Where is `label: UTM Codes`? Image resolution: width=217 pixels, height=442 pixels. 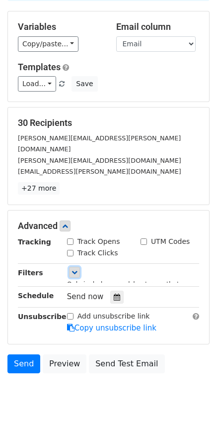
label: UTM Codes is located at coordinates (171, 241).